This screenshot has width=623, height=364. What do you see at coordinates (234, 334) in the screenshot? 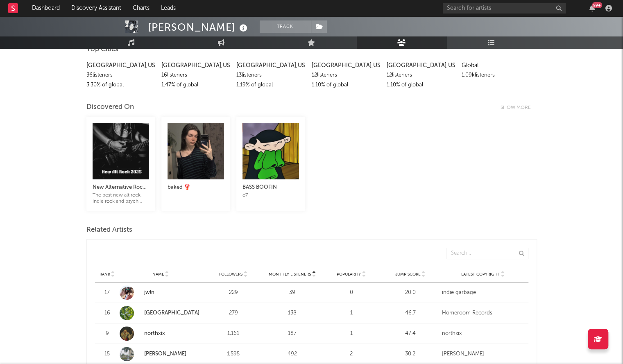
I see `div: 1,161` at bounding box center [234, 334].